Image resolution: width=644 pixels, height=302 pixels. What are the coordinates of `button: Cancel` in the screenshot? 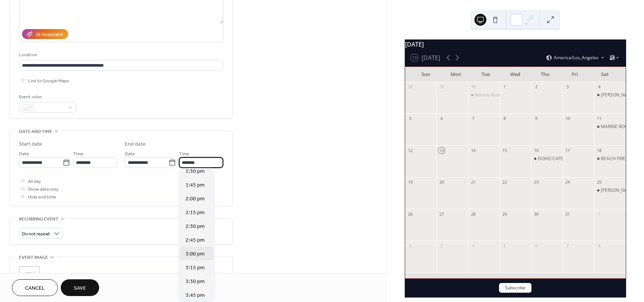 It's located at (35, 288).